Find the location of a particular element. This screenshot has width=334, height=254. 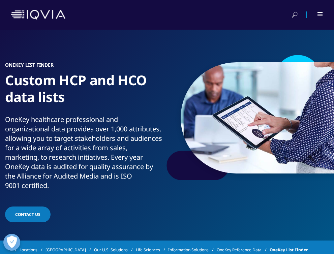

img: 534_custom-photo_hand-tapping-on-tablet_600.jpg is located at coordinates (257, 118).